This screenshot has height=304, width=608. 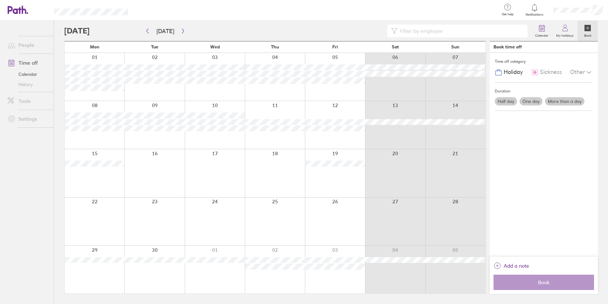 I want to click on label: Calendar, so click(x=542, y=35).